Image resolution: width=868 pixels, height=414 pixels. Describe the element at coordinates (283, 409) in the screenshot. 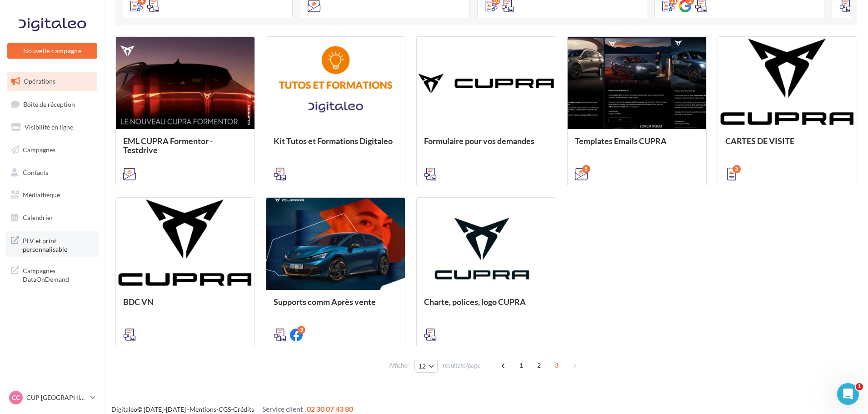

I see `span: Service client` at that location.